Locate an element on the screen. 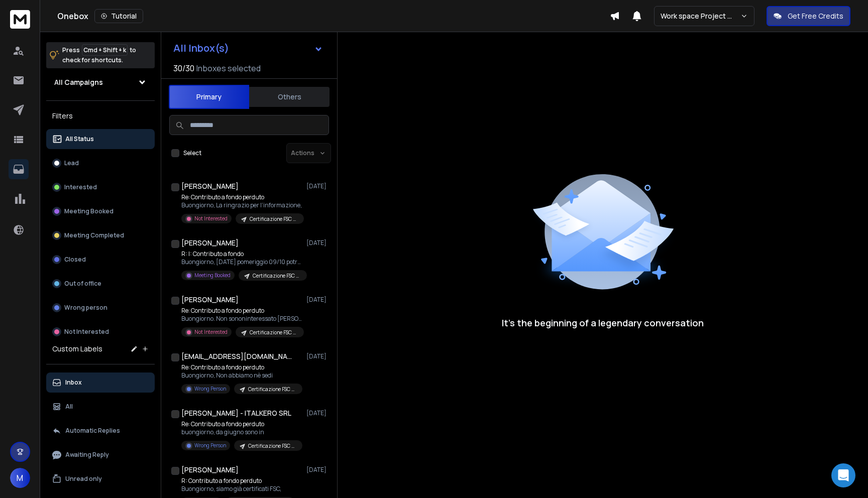 The height and width of the screenshot is (498, 868). button: All Campaigns is located at coordinates (100, 82).